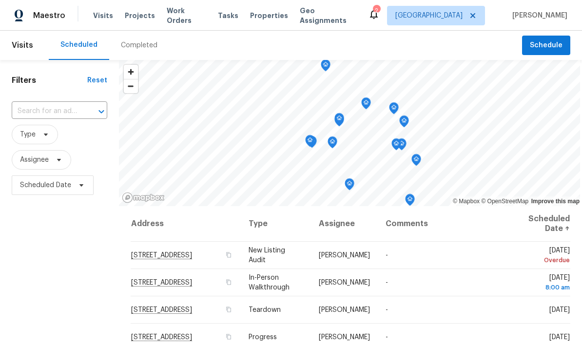 This screenshot has width=582, height=346. What do you see at coordinates (131, 86) in the screenshot?
I see `span: Zoom out` at bounding box center [131, 86].